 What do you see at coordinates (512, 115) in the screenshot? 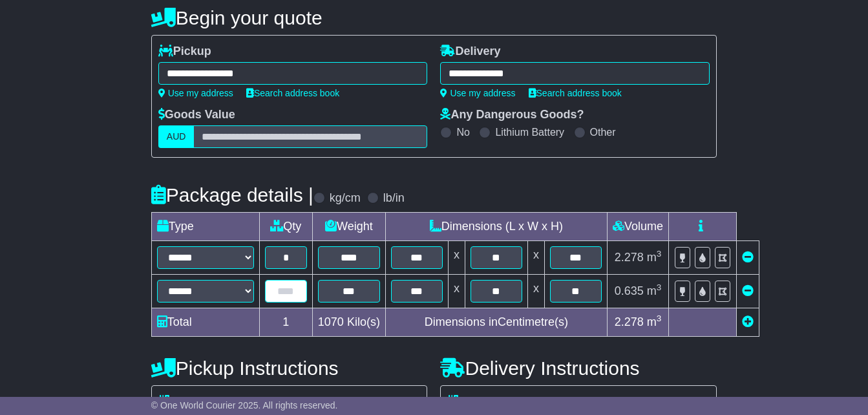
I see `label: Any Dangerous Goods?` at bounding box center [512, 115].